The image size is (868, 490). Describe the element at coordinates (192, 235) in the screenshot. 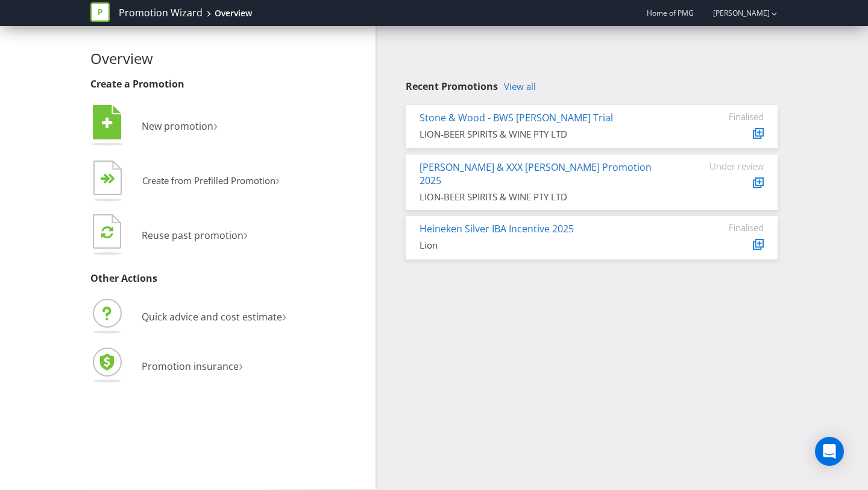

I see `span: Reuse past promotion` at that location.